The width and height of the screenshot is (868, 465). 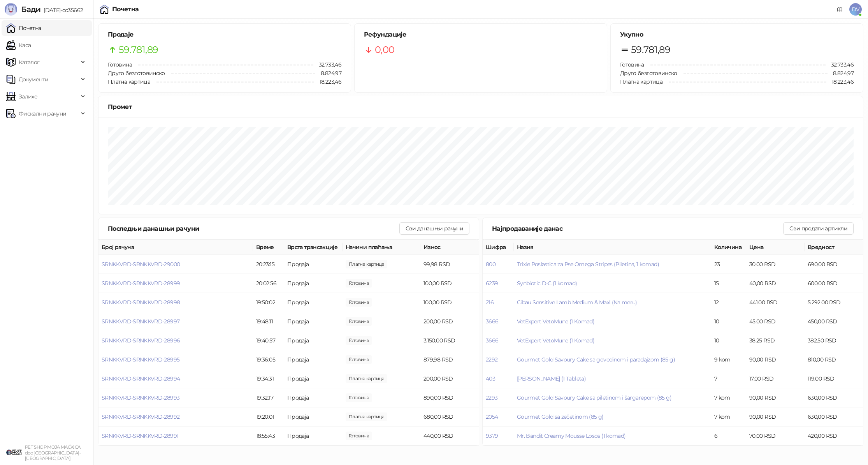 I want to click on td: 10, so click(x=728, y=321).